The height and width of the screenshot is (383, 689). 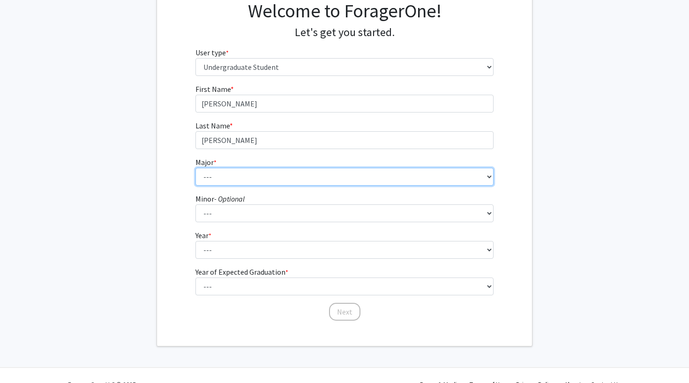 I want to click on label: Year, so click(x=203, y=235).